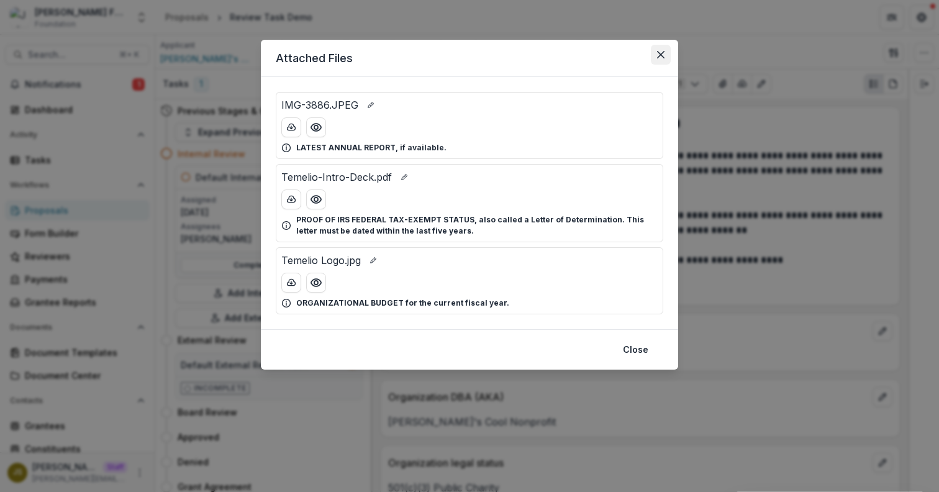 This screenshot has width=939, height=492. What do you see at coordinates (371, 148) in the screenshot?
I see `p: LATEST ANNUAL REPORT, if available.` at bounding box center [371, 148].